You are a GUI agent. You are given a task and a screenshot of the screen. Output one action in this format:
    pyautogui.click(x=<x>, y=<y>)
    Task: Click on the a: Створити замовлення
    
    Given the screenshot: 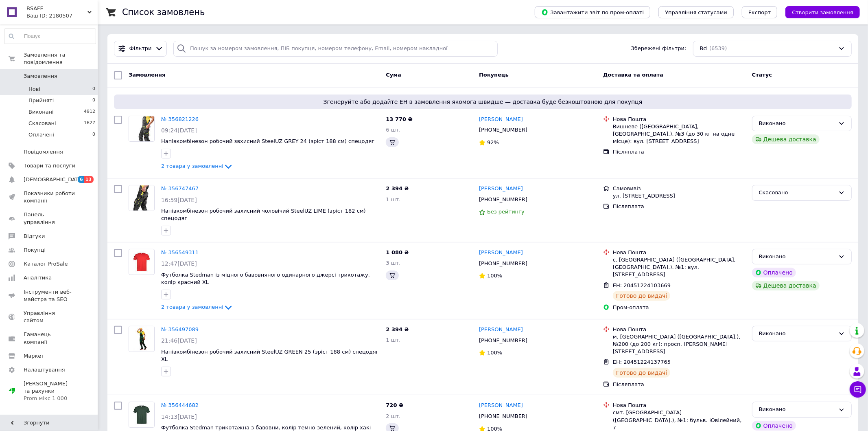 What is the action you would take?
    pyautogui.click(x=819, y=12)
    